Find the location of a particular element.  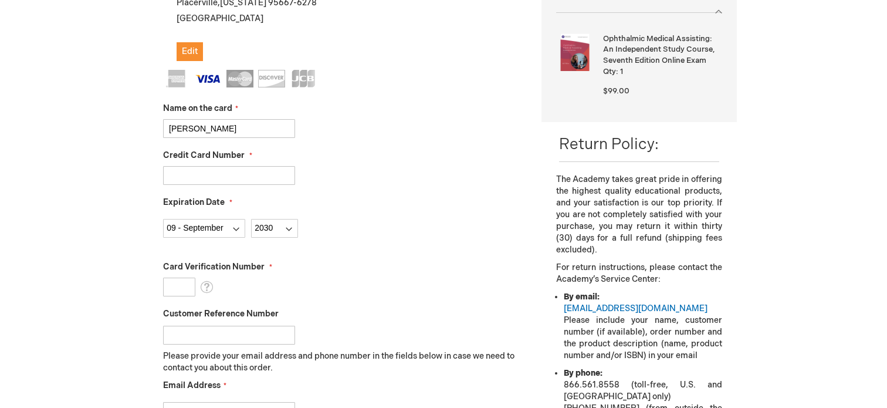

img: MasterCard is located at coordinates (240, 79).